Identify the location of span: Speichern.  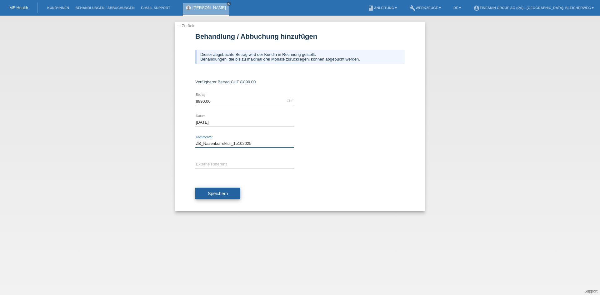
(218, 194).